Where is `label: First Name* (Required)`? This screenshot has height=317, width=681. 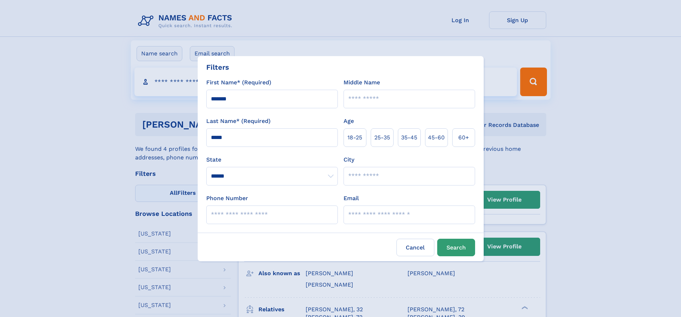
label: First Name* (Required) is located at coordinates (239, 83).